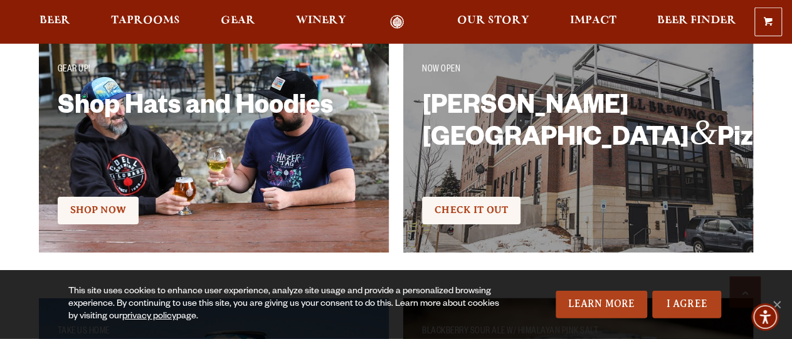 The height and width of the screenshot is (339, 792). What do you see at coordinates (696, 22) in the screenshot?
I see `a: Beer Finder` at bounding box center [696, 22].